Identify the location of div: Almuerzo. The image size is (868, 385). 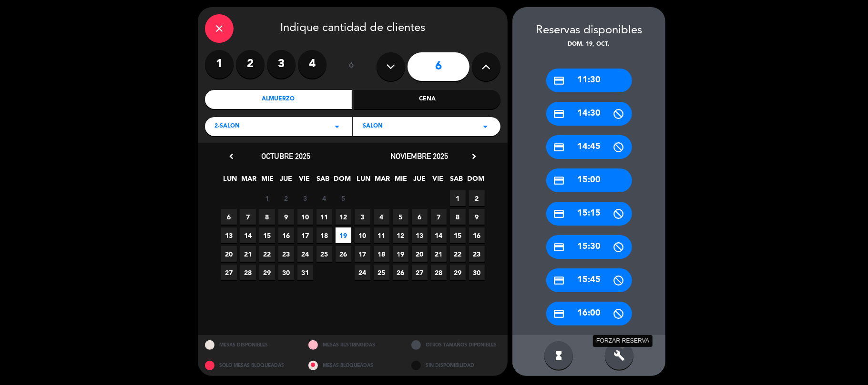
(279, 100).